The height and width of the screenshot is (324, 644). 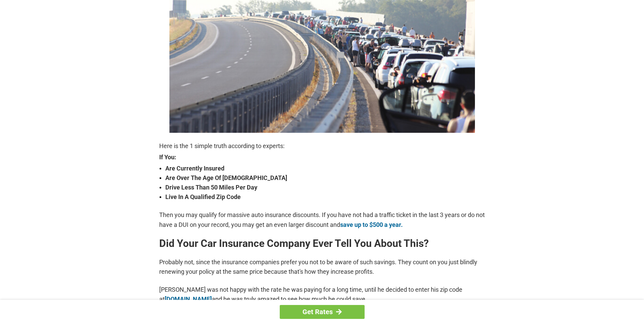 I want to click on p: Then you may qualify for massive auto insurance discounts. If you have not had a traffic ticket i..., so click(x=322, y=220).